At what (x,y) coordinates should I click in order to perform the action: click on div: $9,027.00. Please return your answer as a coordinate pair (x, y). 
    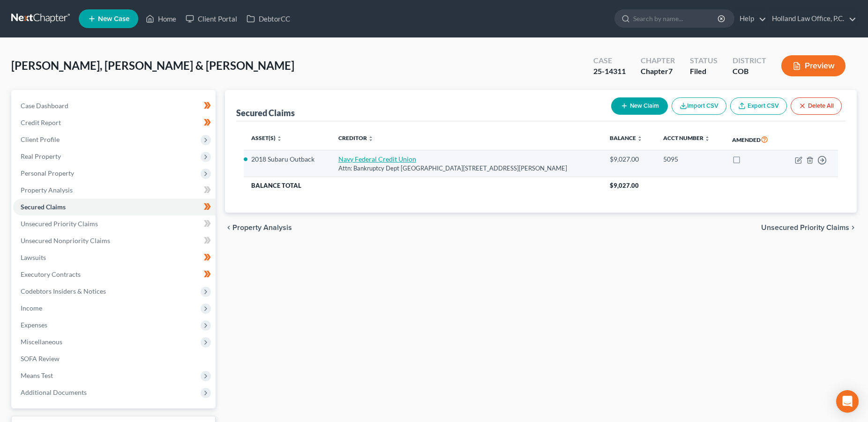
    Looking at the image, I should click on (629, 159).